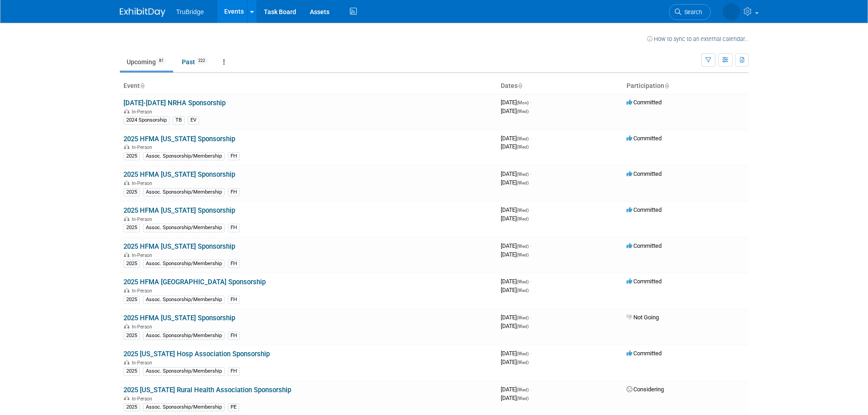 The height and width of the screenshot is (415, 868). What do you see at coordinates (560, 87) in the screenshot?
I see `th: Dates` at bounding box center [560, 87].